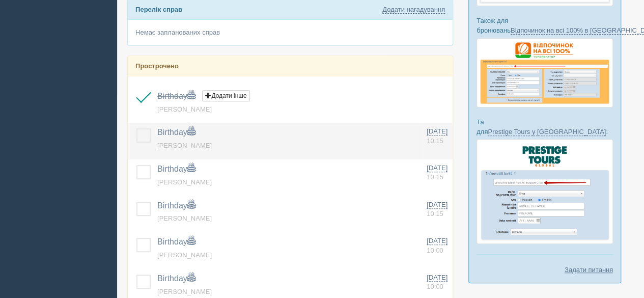  I want to click on b: Прострочено, so click(157, 66).